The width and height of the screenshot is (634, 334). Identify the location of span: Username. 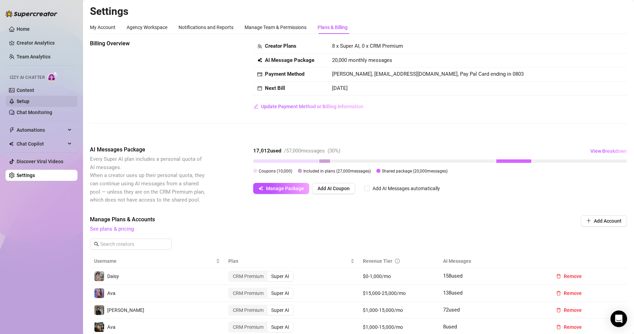
(154, 261).